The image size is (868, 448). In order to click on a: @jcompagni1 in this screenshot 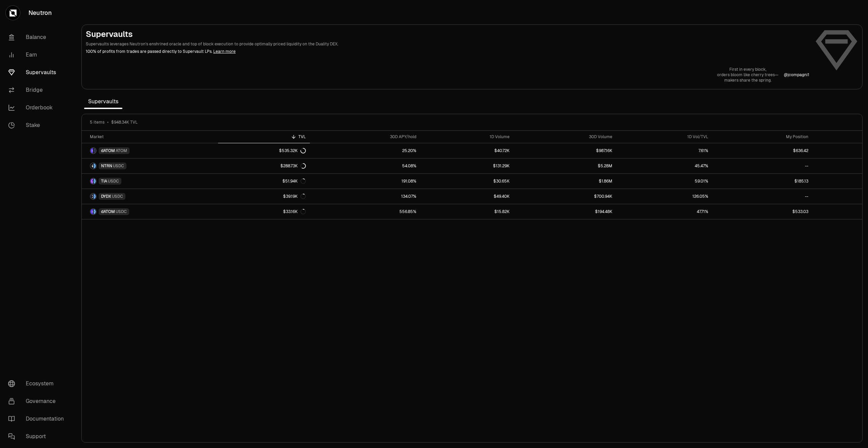, I will do `click(797, 75)`.